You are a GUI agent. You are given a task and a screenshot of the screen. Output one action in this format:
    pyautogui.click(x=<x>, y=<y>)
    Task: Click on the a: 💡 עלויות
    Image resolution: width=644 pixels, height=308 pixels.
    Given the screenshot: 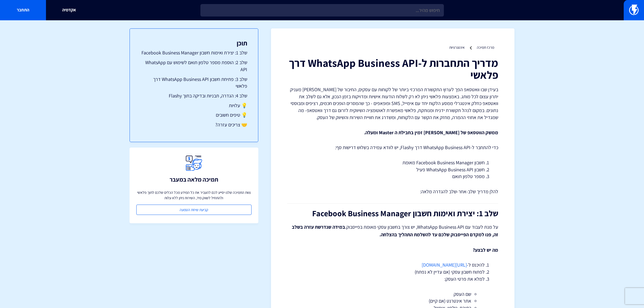 What is the action you would take?
    pyautogui.click(x=194, y=106)
    